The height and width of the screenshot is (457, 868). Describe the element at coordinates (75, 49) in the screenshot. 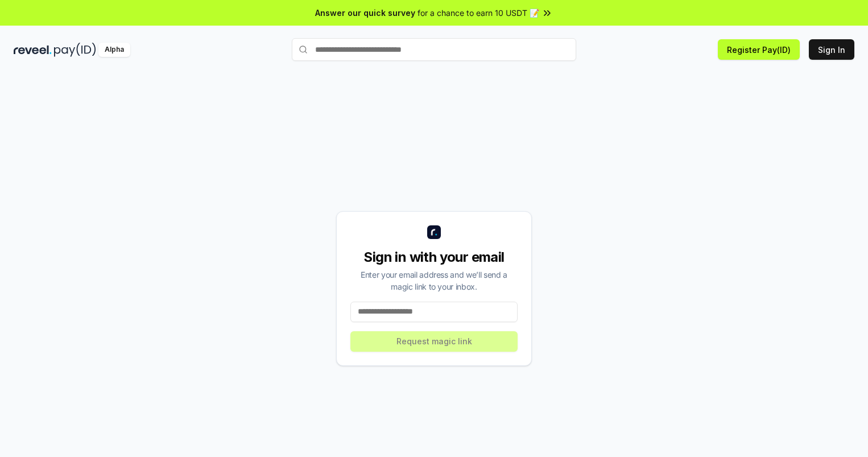

I see `img: pay_id` at that location.